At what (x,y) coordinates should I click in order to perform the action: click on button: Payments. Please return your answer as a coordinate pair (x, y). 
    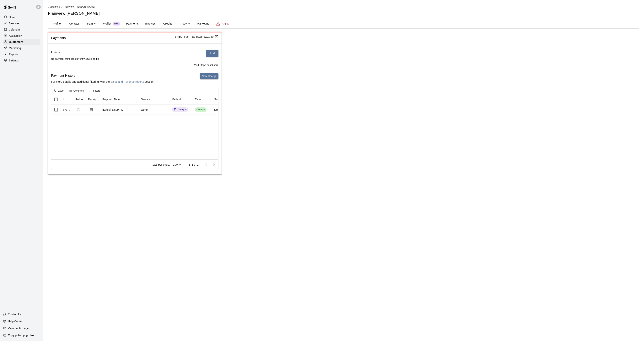
    Looking at the image, I should click on (132, 24).